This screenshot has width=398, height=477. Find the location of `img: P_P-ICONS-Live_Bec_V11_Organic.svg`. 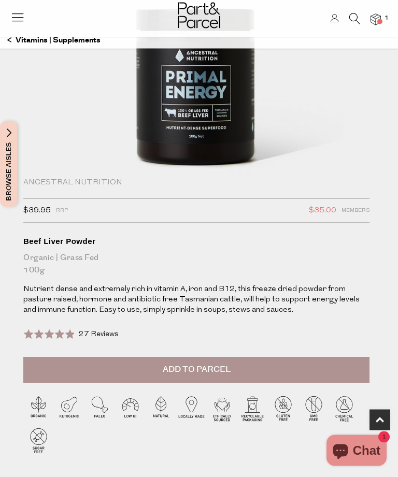

img: P_P-ICONS-Live_Bec_V11_Organic.svg is located at coordinates (38, 409).